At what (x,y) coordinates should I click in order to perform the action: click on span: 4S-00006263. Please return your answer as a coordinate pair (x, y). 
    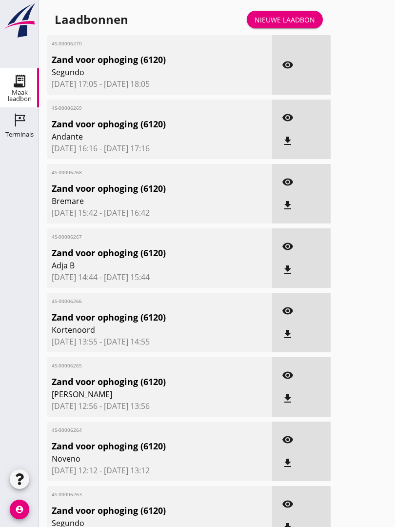
    Looking at the image, I should click on (141, 494).